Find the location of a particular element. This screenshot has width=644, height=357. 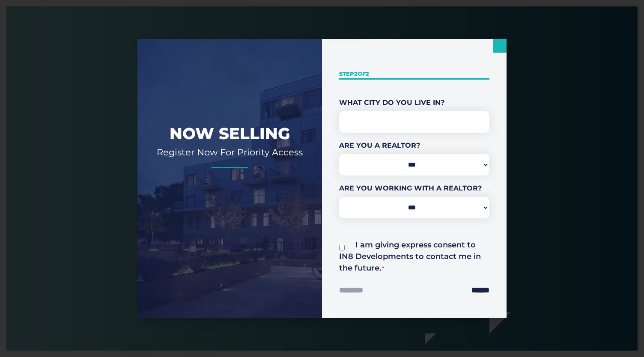

label: Are You Working With A Realtor? is located at coordinates (414, 189).